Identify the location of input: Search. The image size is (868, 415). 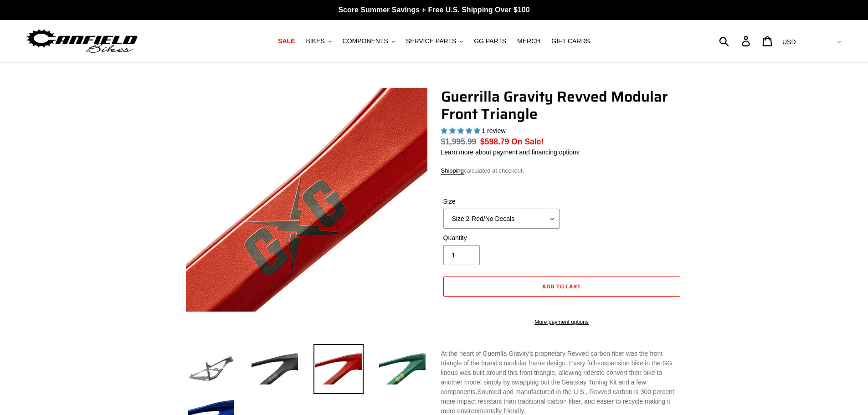
(735, 41).